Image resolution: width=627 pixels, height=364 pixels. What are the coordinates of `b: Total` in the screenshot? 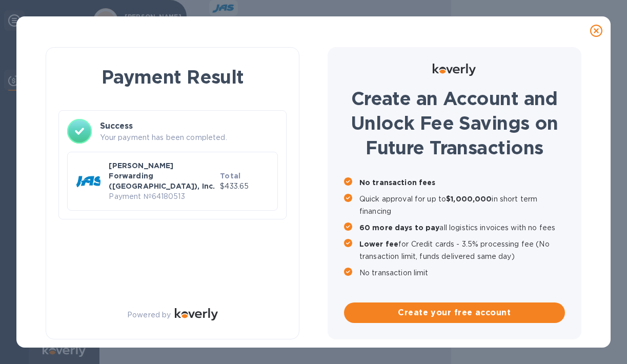 It's located at (230, 175).